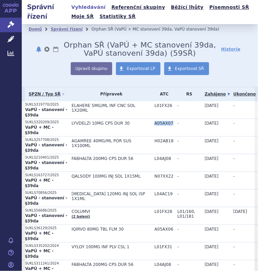 The height and width of the screenshot is (271, 258). I want to click on span: A05AX07, so click(164, 123).